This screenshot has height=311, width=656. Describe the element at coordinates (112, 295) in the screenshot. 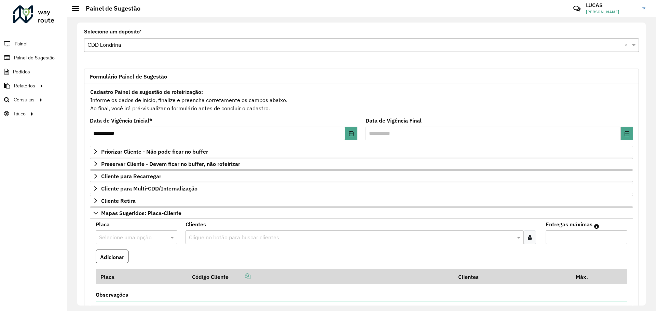

I see `font: Observações` at that location.